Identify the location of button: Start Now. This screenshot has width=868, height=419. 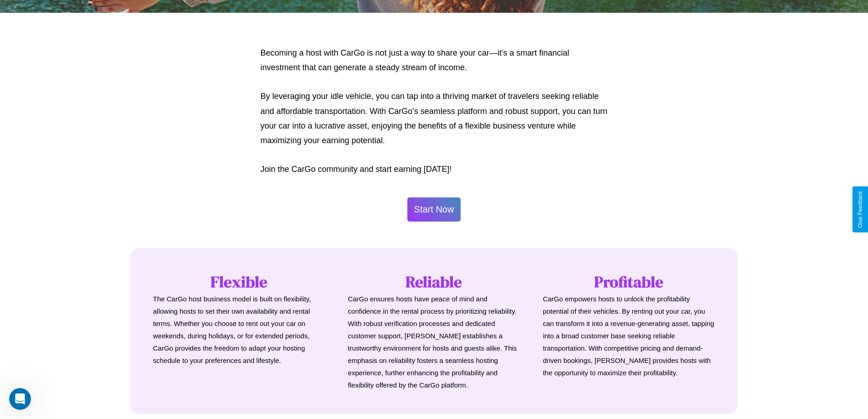
(434, 209).